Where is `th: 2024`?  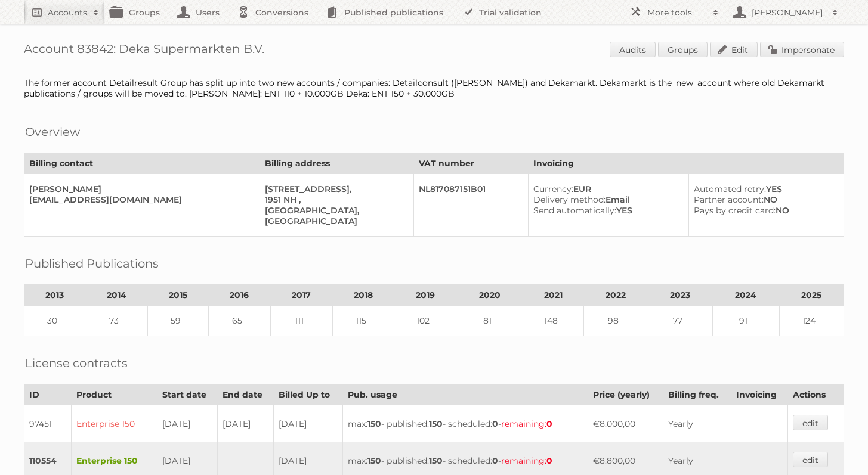
th: 2024 is located at coordinates (745, 295).